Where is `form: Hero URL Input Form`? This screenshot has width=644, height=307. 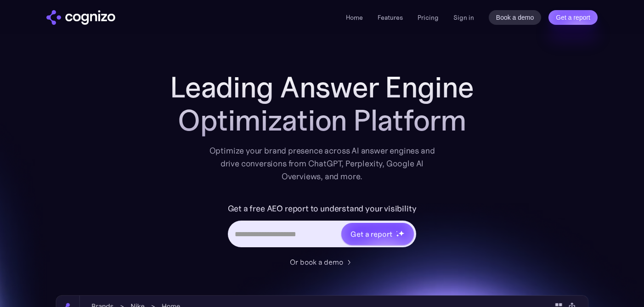
form: Hero URL Input Form is located at coordinates (322, 227).